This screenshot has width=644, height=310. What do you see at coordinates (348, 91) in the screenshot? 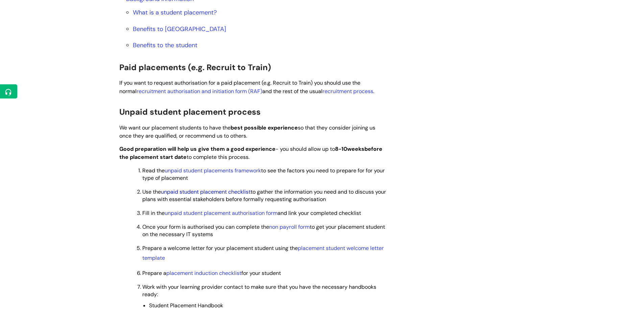
I see `a: recruitment process` at bounding box center [348, 91].